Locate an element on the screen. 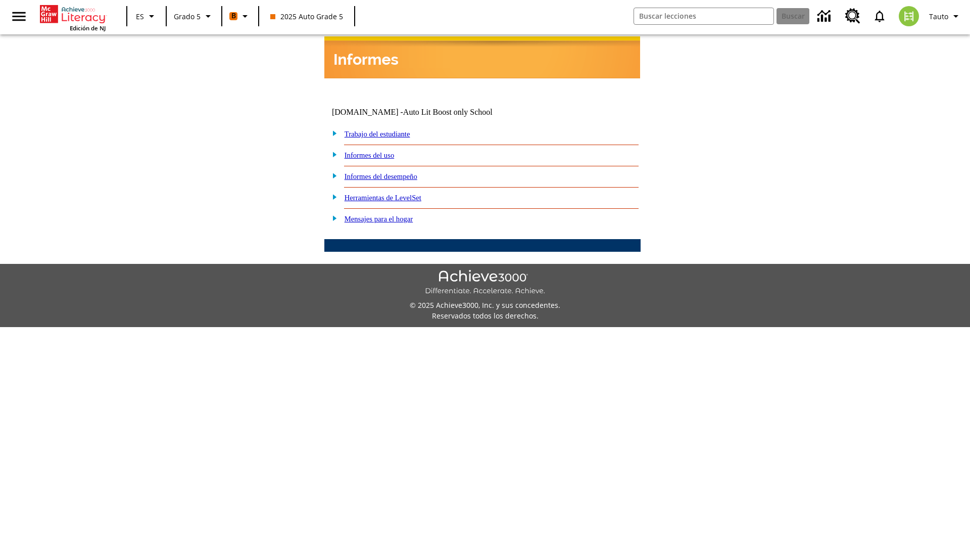 The image size is (970, 546). span: ES is located at coordinates (140, 16).